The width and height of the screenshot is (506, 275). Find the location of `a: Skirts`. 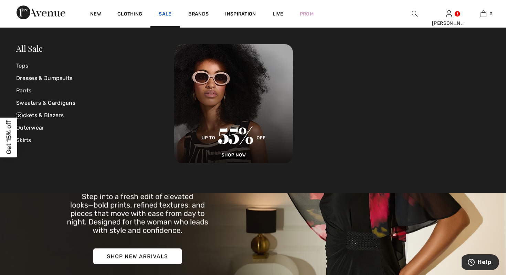

a: Skirts is located at coordinates (95, 140).